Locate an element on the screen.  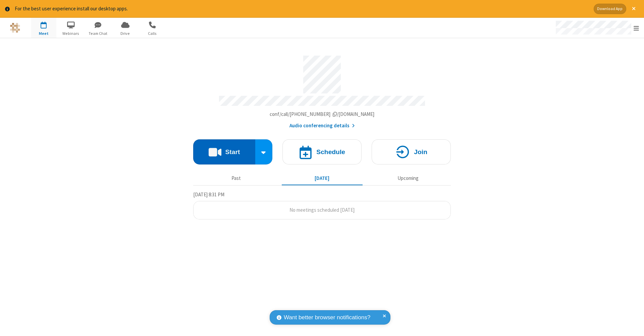
span: Copy my meeting room link is located at coordinates (322, 114).